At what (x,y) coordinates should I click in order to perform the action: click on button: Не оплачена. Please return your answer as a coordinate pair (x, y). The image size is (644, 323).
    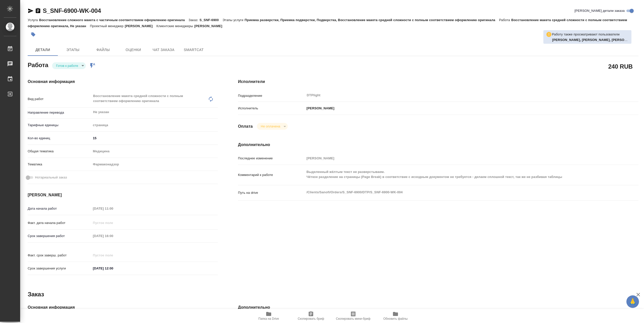
    Looking at the image, I should click on (270, 126).